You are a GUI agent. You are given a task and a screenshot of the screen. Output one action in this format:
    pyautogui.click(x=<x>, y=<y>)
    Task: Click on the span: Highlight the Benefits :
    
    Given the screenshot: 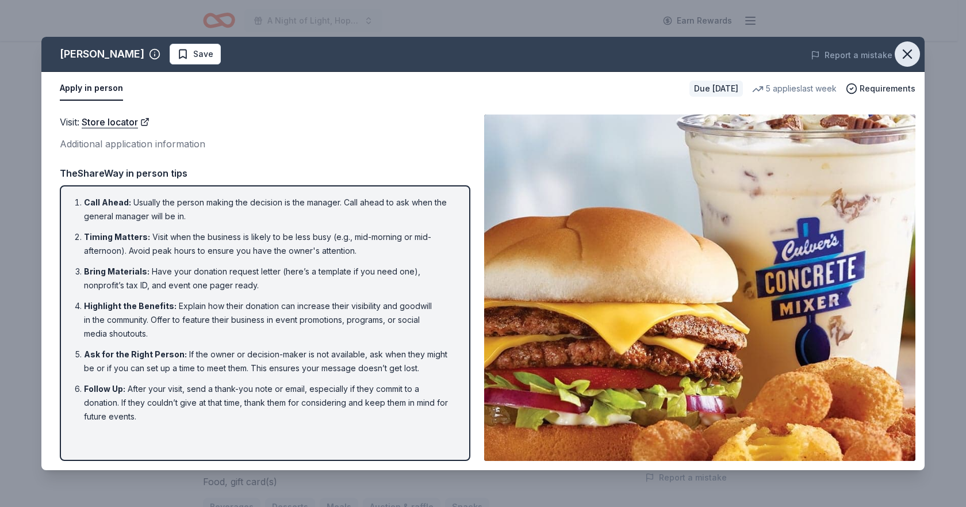 What is the action you would take?
    pyautogui.click(x=130, y=305)
    